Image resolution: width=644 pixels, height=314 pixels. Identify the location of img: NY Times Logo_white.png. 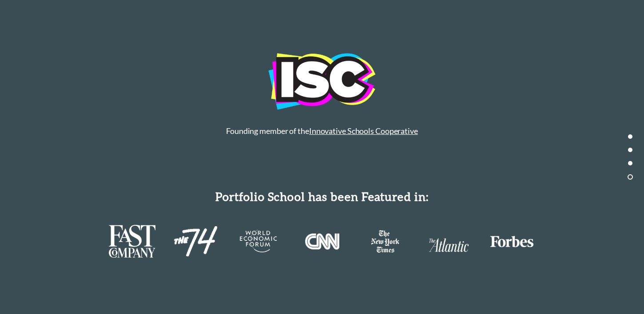
(385, 241).